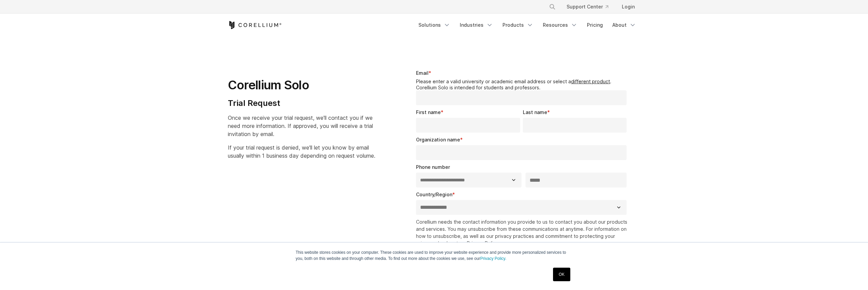  Describe the element at coordinates (523, 84) in the screenshot. I see `legend: Please enter a valid university or academic email address or select a . Corellium Solo is intende...` at that location.